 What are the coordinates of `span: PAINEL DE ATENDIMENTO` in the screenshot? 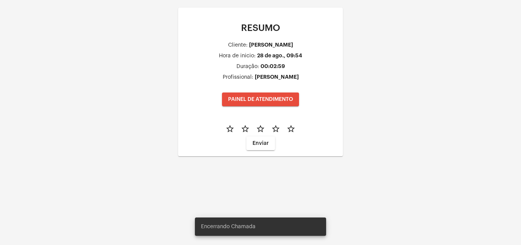 It's located at (261, 99).